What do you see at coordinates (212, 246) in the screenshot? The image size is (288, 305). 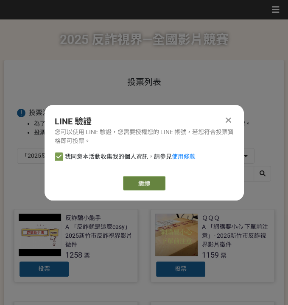 I see `a: ＱＱＱA-「網購要小心 下單前注意」- 2025新竹市反詐視界影片徵件1159票投票` at bounding box center [212, 246].